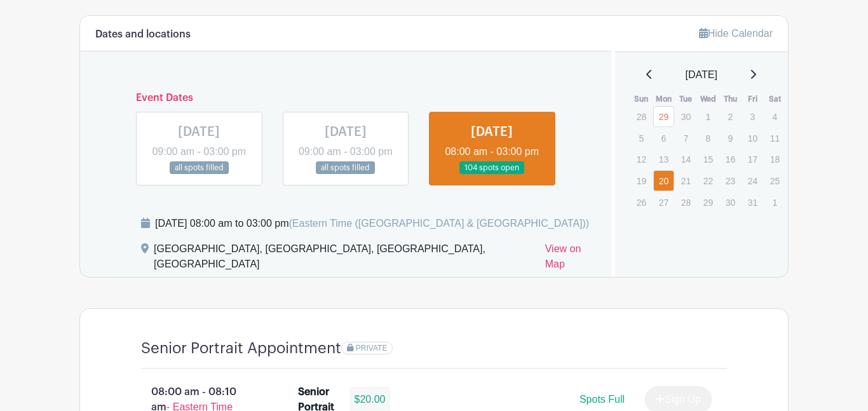  I want to click on p: 17, so click(752, 159).